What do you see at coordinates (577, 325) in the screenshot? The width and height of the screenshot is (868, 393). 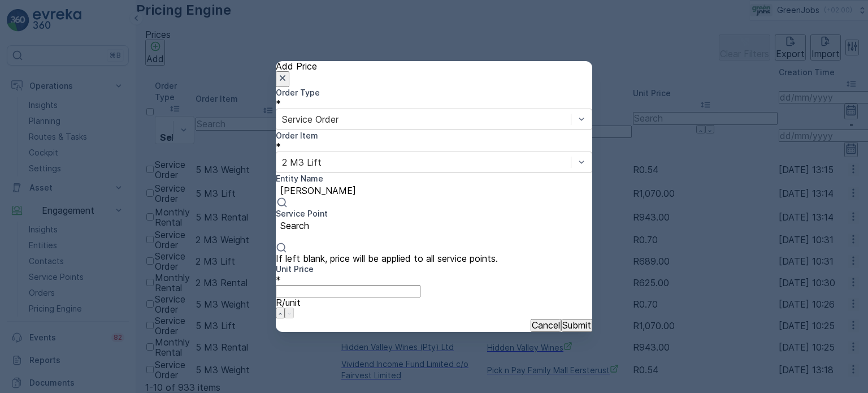 I see `button: Submit` at bounding box center [577, 325].